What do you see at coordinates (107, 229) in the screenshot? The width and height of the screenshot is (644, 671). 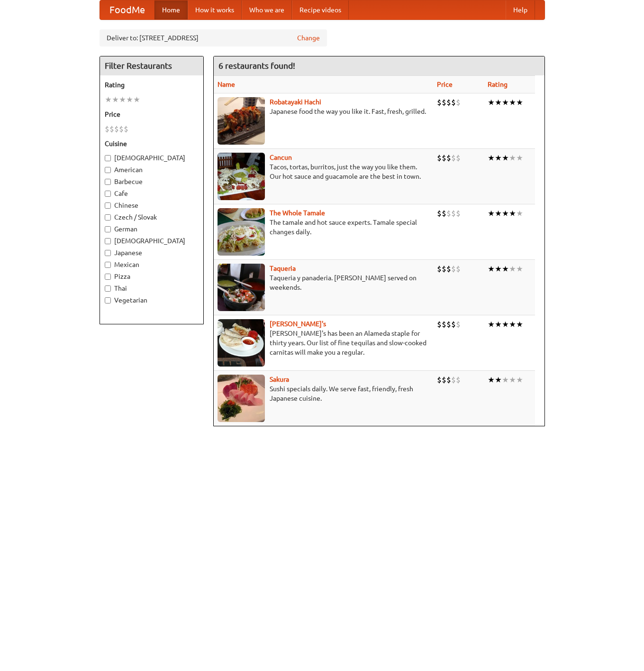 I see `input: German` at bounding box center [107, 229].